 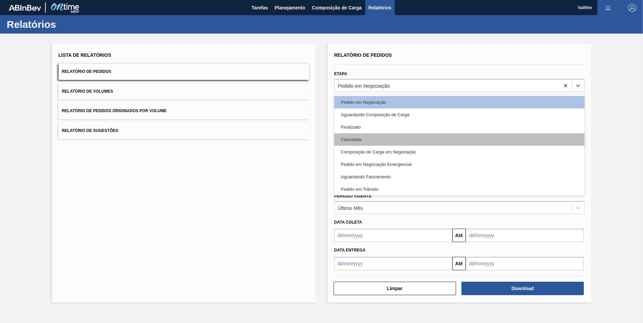 I want to click on span: Relatório de Sugestões, so click(x=90, y=131).